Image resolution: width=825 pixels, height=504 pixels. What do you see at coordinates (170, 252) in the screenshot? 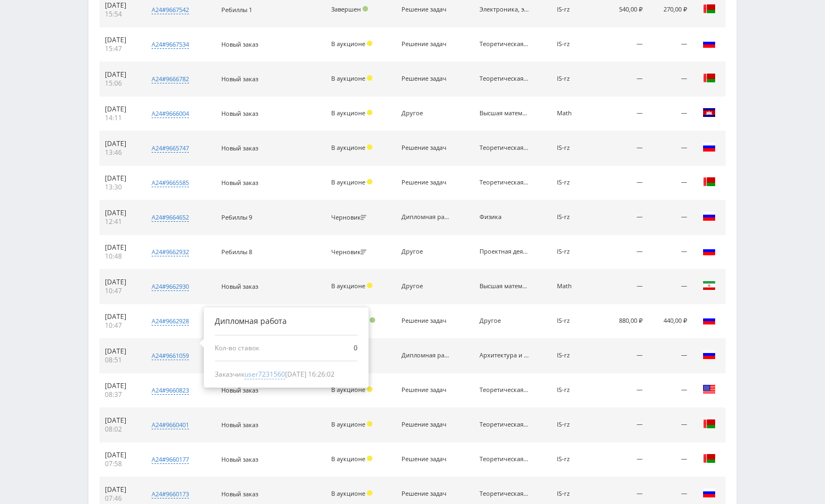
I see `div: a24#9662932` at bounding box center [170, 252].